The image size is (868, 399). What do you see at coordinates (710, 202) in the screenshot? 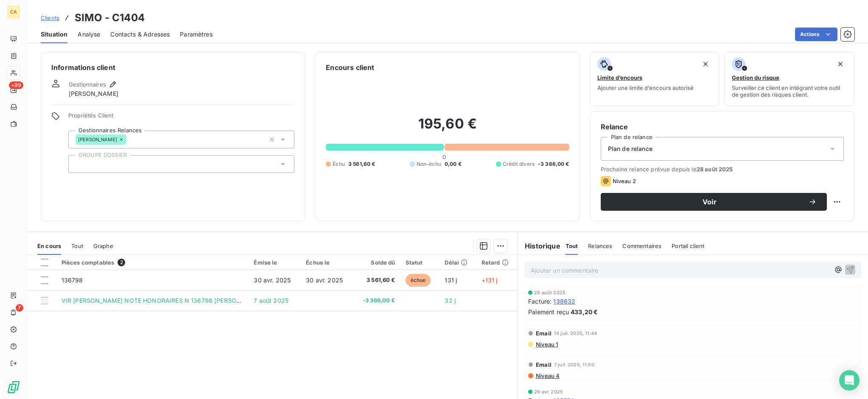
I see `span: Voir` at bounding box center [710, 202].